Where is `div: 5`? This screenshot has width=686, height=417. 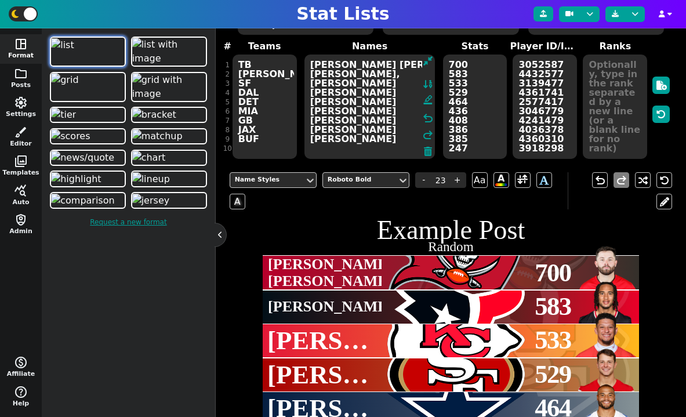
div: 5 is located at coordinates (227, 102).